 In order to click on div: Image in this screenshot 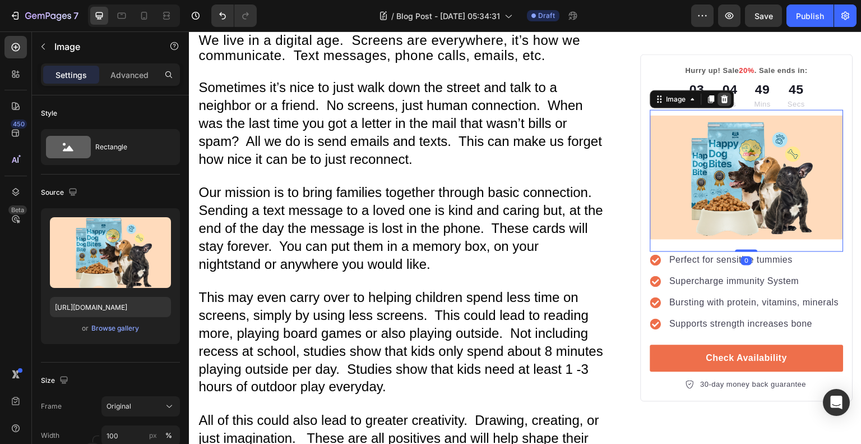, I will do `click(487, 67)`.